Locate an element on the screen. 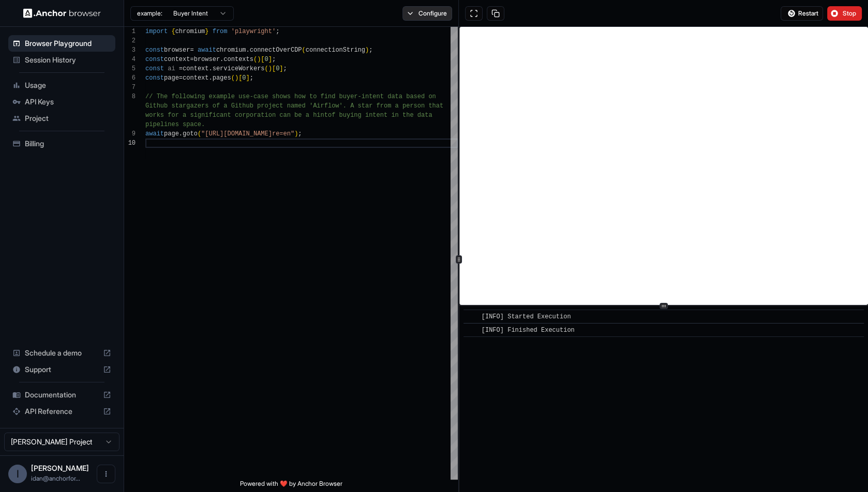  span: API Reference is located at coordinates (61, 412).